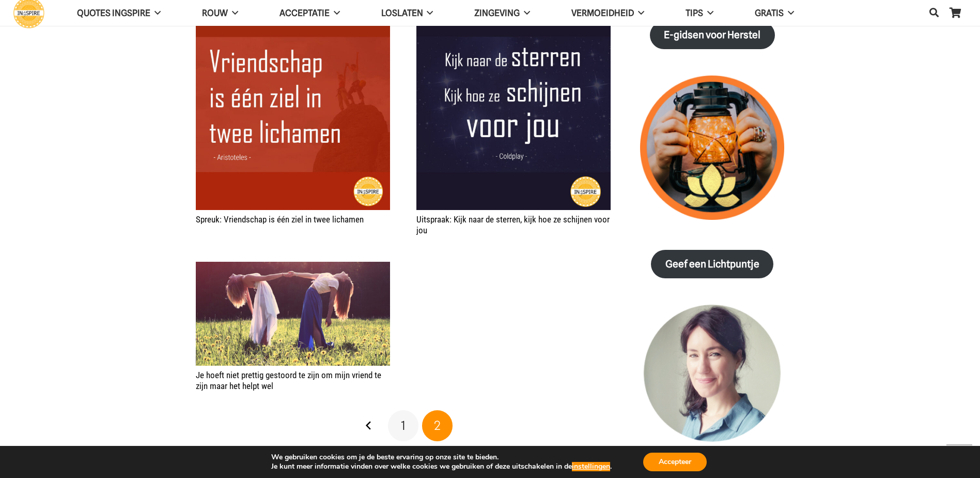 Image resolution: width=980 pixels, height=478 pixels. Describe the element at coordinates (215, 13) in the screenshot. I see `span: ROUW` at that location.